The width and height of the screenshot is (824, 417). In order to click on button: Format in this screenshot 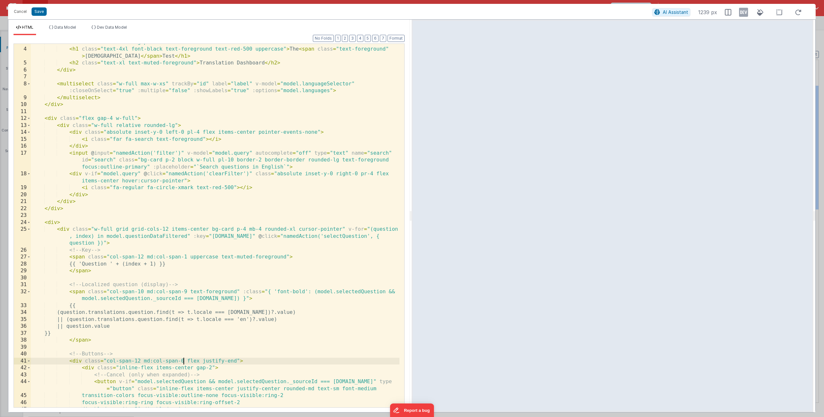, I will do `click(396, 38)`.